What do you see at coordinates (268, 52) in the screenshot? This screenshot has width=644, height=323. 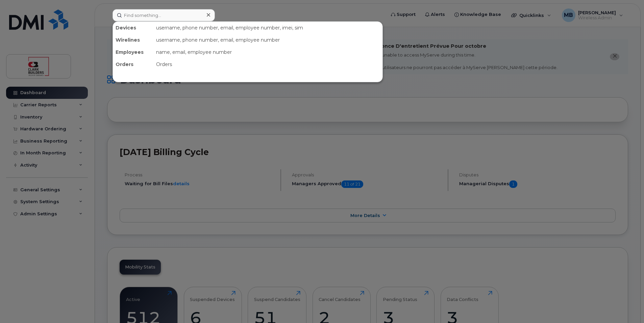 I see `div: name, email, employee number` at bounding box center [268, 52].